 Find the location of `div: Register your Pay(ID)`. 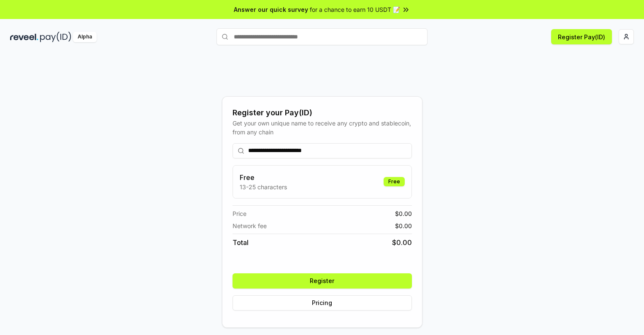

div: Register your Pay(ID) is located at coordinates (322, 113).